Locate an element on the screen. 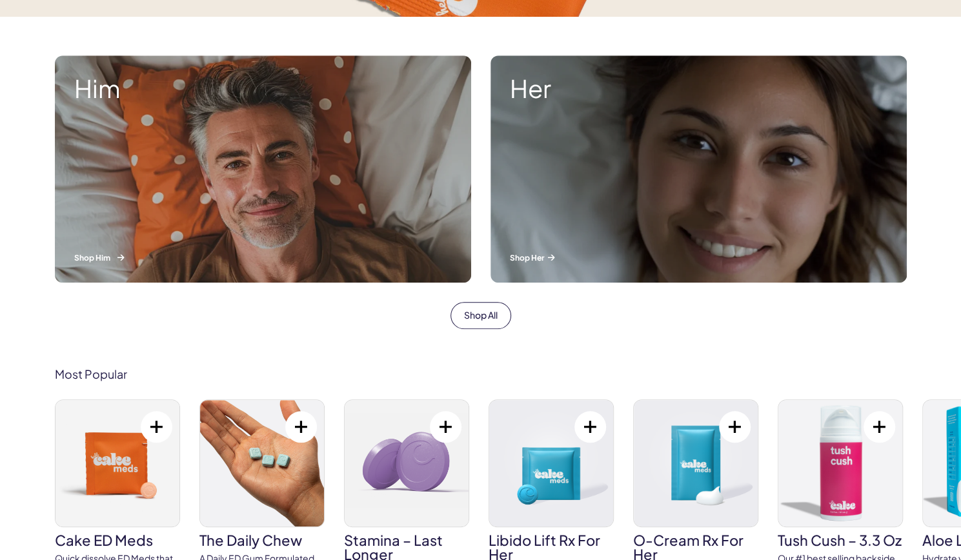  img: Stamina – Last Longer is located at coordinates (406, 463).